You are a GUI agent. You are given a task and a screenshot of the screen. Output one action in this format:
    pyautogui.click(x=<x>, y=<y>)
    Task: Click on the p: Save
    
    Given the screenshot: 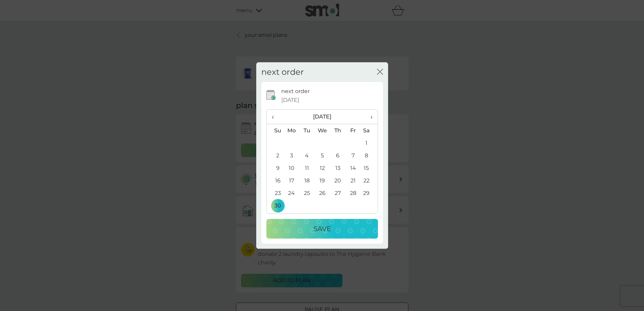 What is the action you would take?
    pyautogui.click(x=322, y=228)
    